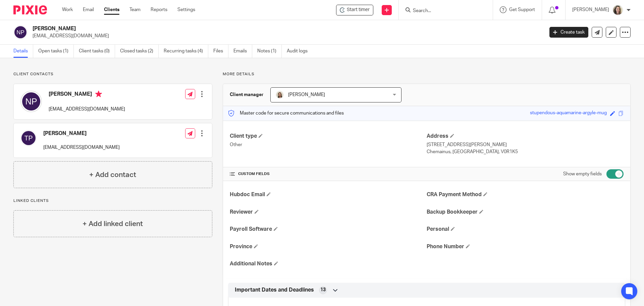 The height and width of the screenshot is (306, 644). What do you see at coordinates (569, 32) in the screenshot?
I see `a: Create task` at bounding box center [569, 32].